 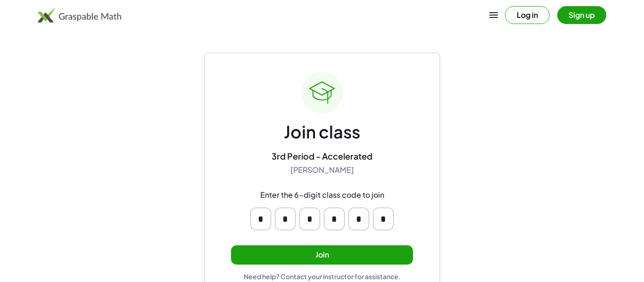 I want to click on div: Join class, so click(x=322, y=132).